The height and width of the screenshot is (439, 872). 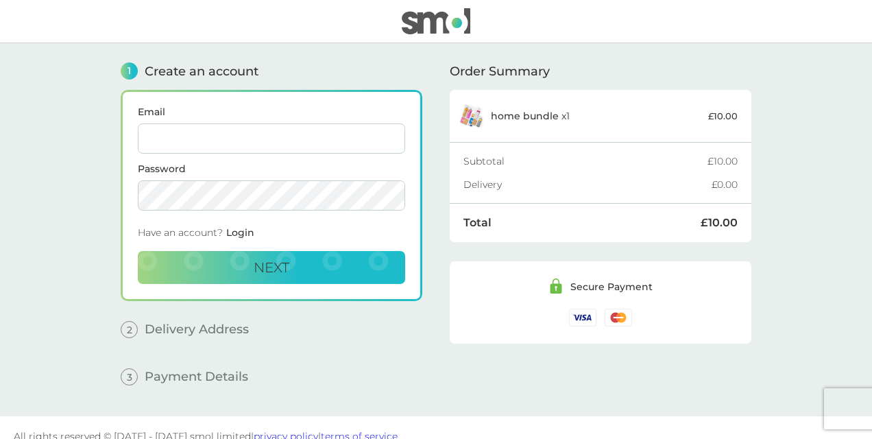 What do you see at coordinates (272, 112) in the screenshot?
I see `label: Email` at bounding box center [272, 112].